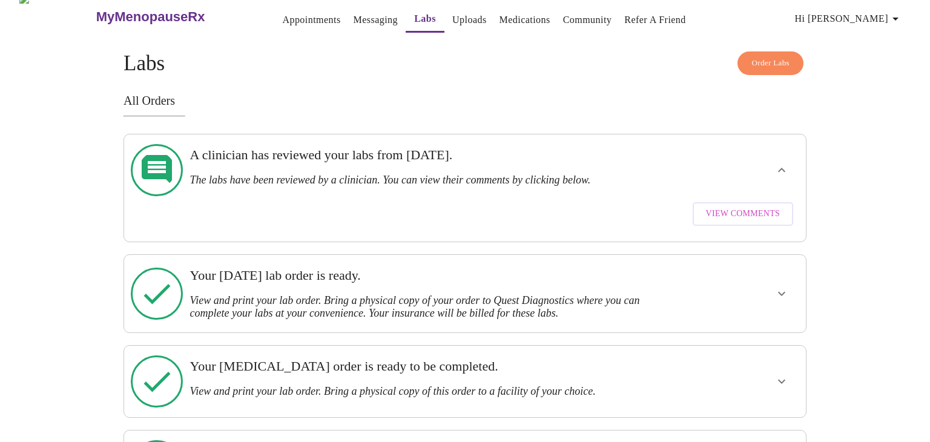  What do you see at coordinates (588, 20) in the screenshot?
I see `a: Community` at bounding box center [588, 20].